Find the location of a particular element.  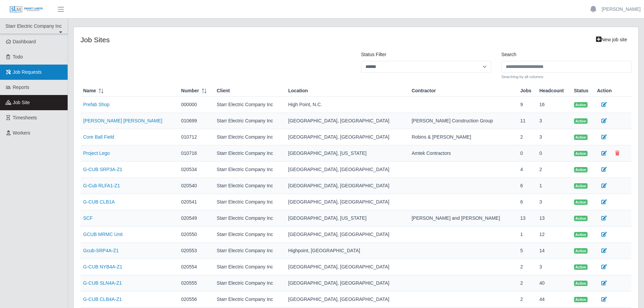

span: Timesheets is located at coordinates (25, 118).